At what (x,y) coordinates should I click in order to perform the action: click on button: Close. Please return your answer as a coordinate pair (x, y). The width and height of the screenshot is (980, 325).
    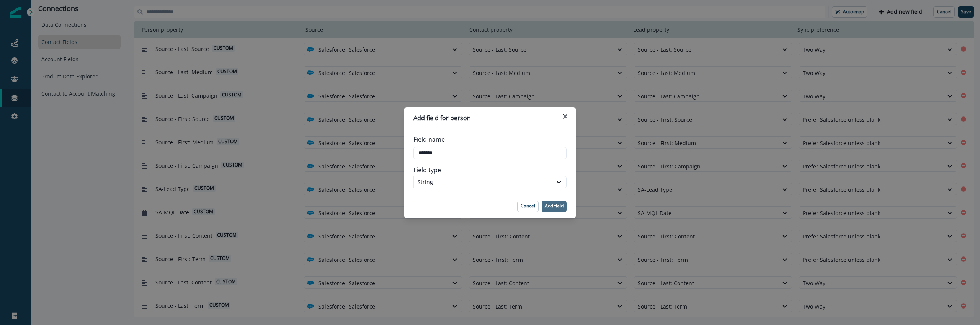
    Looking at the image, I should click on (565, 116).